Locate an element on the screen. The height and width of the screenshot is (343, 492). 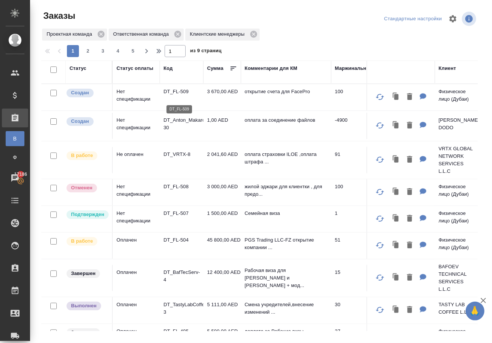
td: 2 041,60 AED is located at coordinates (222, 160).